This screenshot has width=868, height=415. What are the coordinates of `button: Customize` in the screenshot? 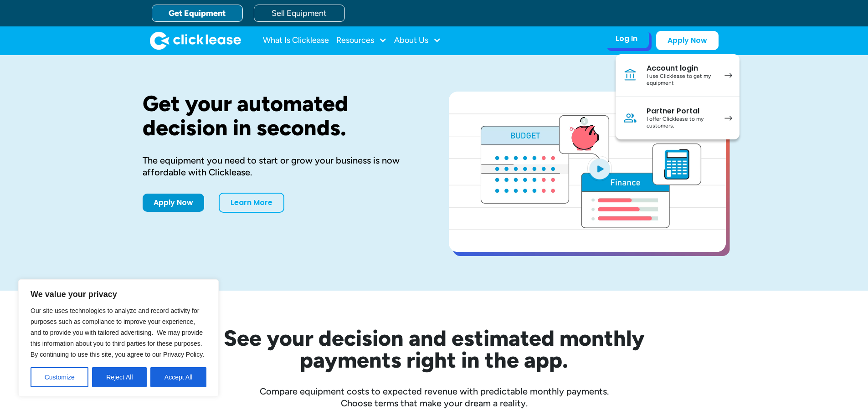 It's located at (59, 378).